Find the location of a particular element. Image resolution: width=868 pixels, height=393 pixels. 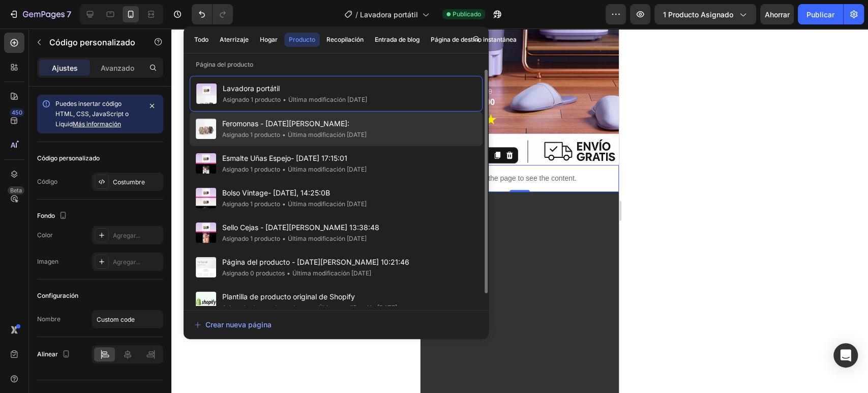

font: Producto is located at coordinates (302, 39).